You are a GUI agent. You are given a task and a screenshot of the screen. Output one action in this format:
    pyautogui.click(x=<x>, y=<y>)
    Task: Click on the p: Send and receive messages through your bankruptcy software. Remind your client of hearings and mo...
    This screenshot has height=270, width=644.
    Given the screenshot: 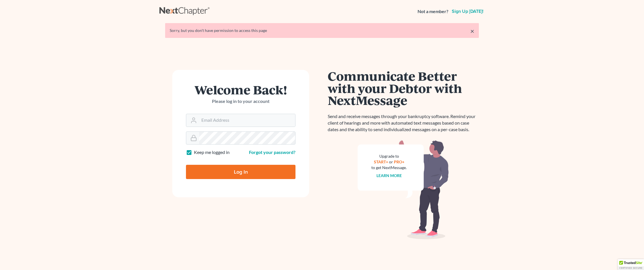 What is the action you would take?
    pyautogui.click(x=403, y=123)
    